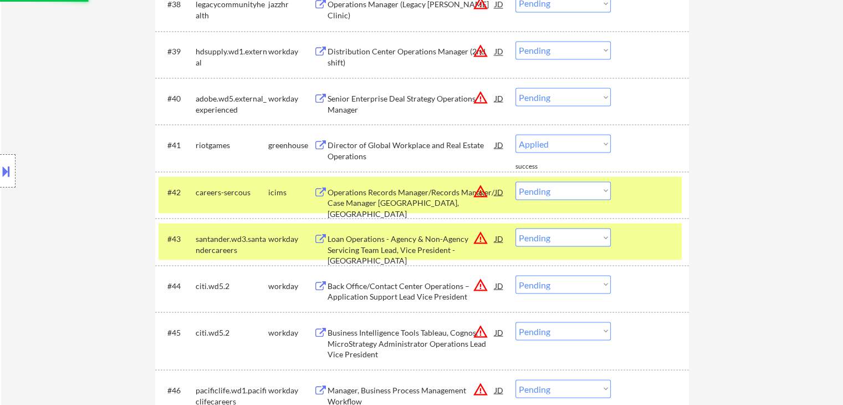 The height and width of the screenshot is (405, 843). Describe the element at coordinates (232, 145) in the screenshot. I see `div: riotgames` at that location.